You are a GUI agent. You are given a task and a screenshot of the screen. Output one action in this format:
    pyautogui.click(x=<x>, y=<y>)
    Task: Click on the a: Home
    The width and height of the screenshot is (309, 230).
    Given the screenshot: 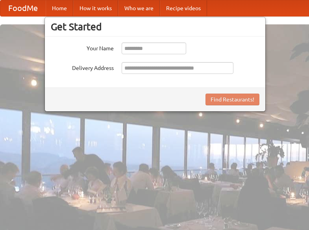 What is the action you would take?
    pyautogui.click(x=59, y=8)
    